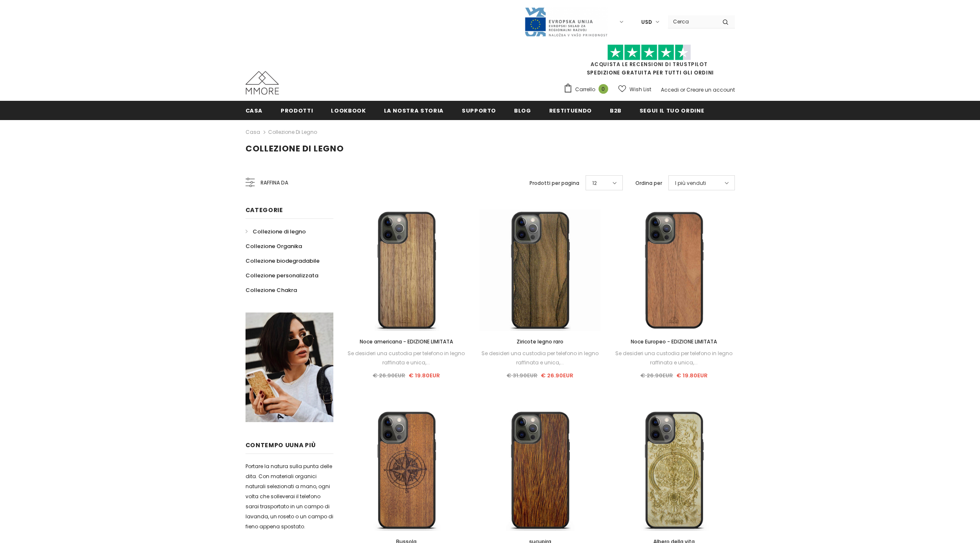 This screenshot has height=543, width=980. I want to click on span: Wish List, so click(640, 89).